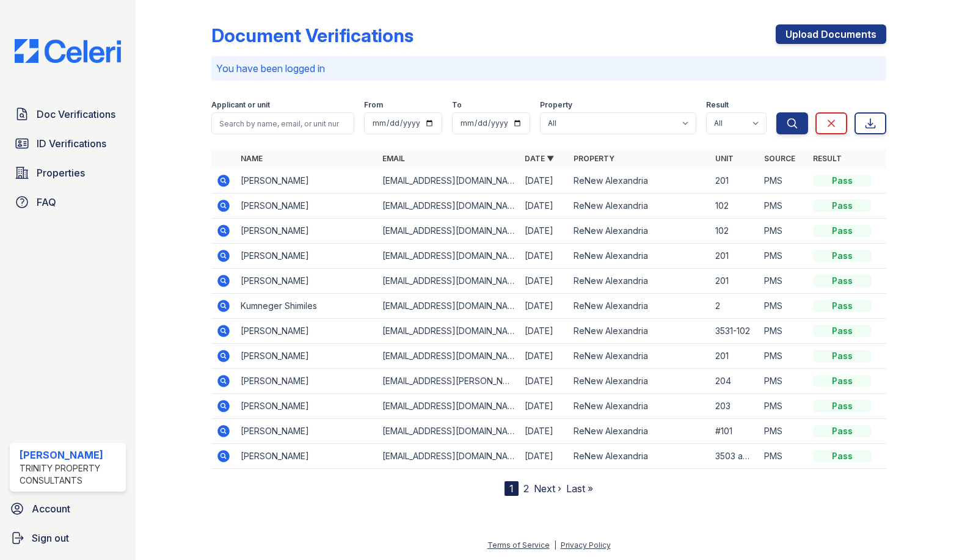 Image resolution: width=962 pixels, height=560 pixels. I want to click on a: Last », so click(580, 489).